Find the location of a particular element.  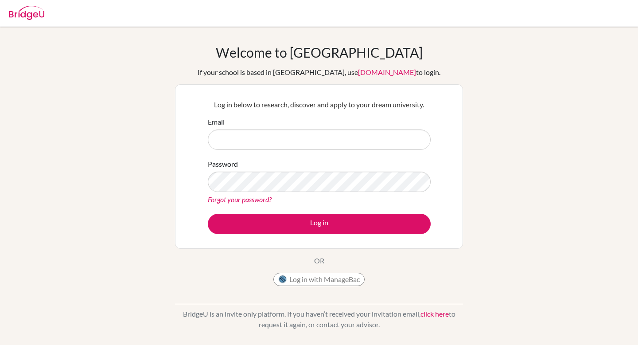

p: BridgeU is an invite only platform. If you haven’t received your invitation email, to request it ... is located at coordinates (319, 319).